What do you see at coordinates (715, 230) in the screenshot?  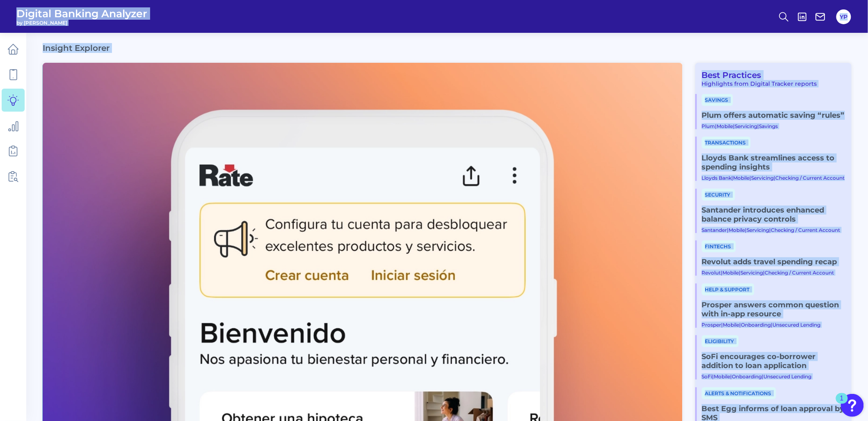 I see `a: Santander` at bounding box center [715, 230].